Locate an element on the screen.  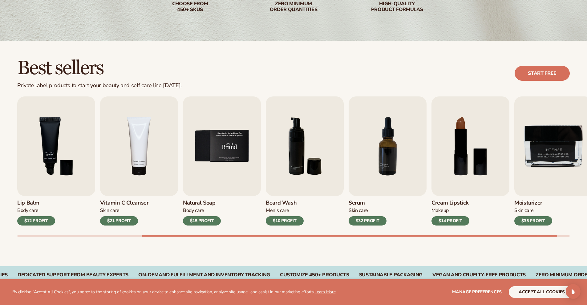
div: Choose from 450+ Skus is located at coordinates (190, 7).